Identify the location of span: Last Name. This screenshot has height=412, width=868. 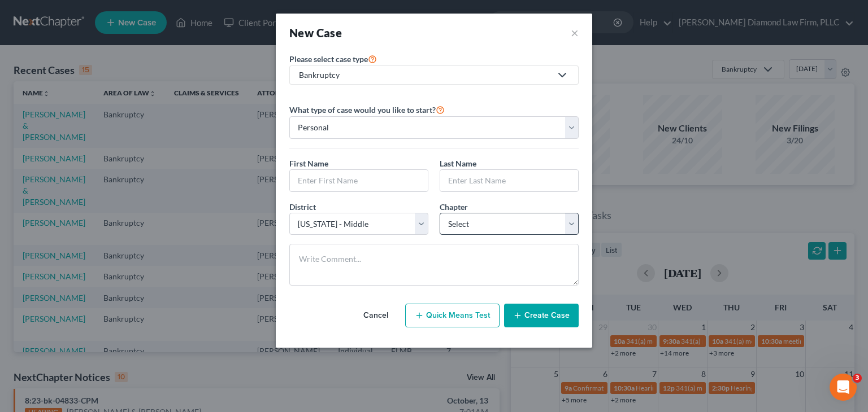
(457, 163).